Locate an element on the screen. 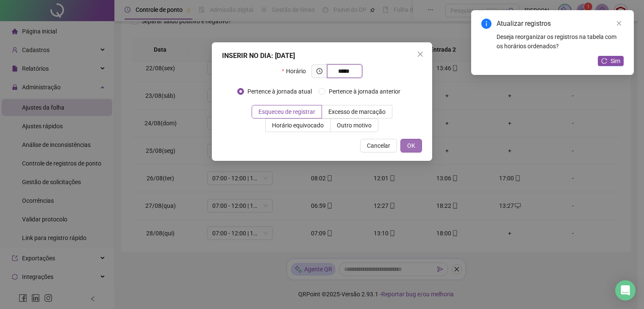 The width and height of the screenshot is (644, 309). span: Esqueceu de registrar is located at coordinates (287, 112).